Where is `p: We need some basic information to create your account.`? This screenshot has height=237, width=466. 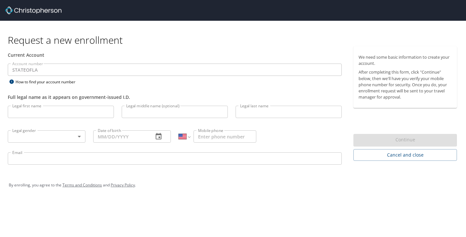
p: We need some basic information to create your account. is located at coordinates (405, 60).